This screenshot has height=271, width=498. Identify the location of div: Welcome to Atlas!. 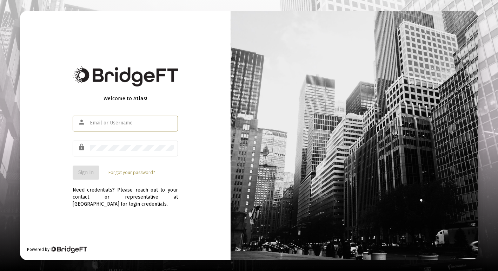
(125, 98).